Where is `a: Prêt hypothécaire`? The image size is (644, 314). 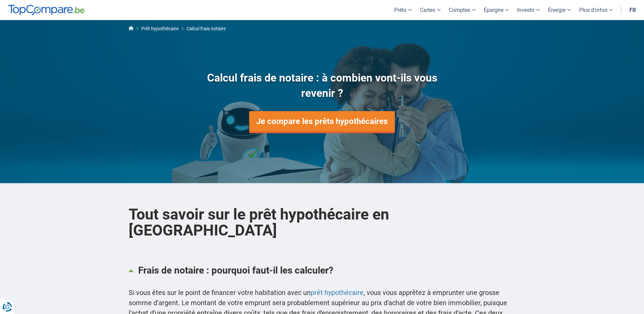
a: Prêt hypothécaire is located at coordinates (160, 29).